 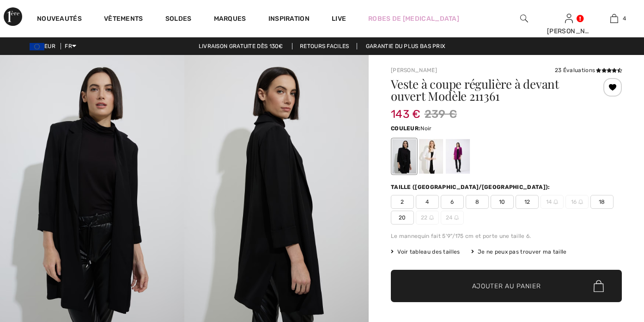 I want to click on div: Le mannequin fait 5'9"/175 cm et porte une taille 6., so click(x=506, y=236).